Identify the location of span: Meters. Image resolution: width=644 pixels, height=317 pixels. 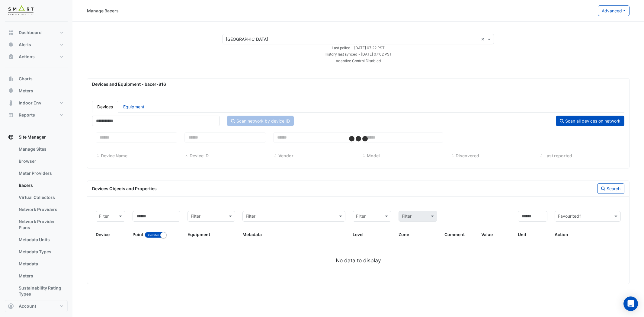
(26, 91).